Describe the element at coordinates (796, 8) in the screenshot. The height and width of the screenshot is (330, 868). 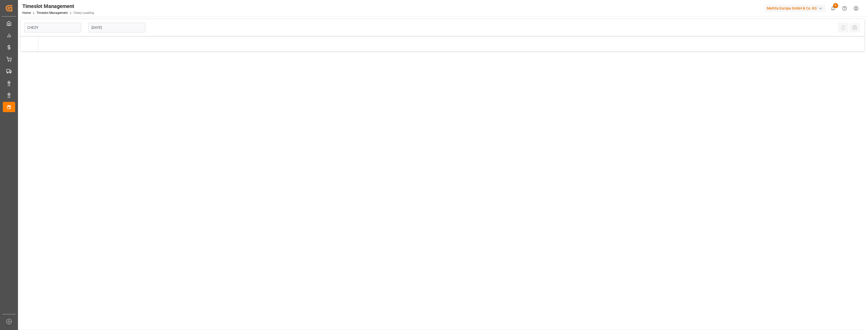
I see `button: Melitta Europa GmbH & Co. KG` at that location.